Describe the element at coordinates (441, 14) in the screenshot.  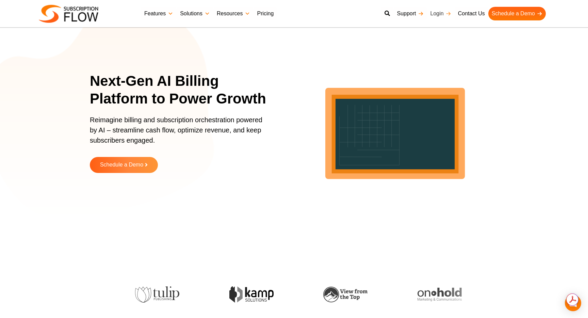
I see `a: Login` at that location.